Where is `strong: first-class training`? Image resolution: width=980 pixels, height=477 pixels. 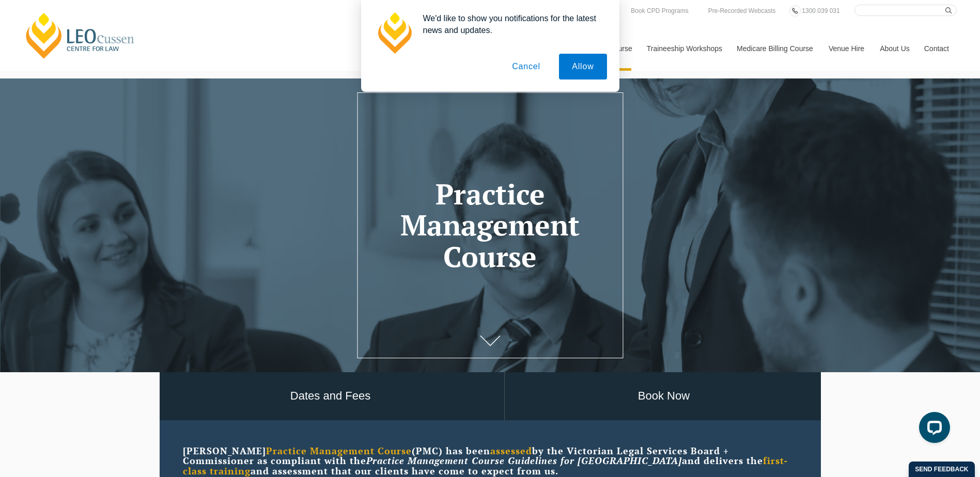
strong: first-class training is located at coordinates (485, 466).